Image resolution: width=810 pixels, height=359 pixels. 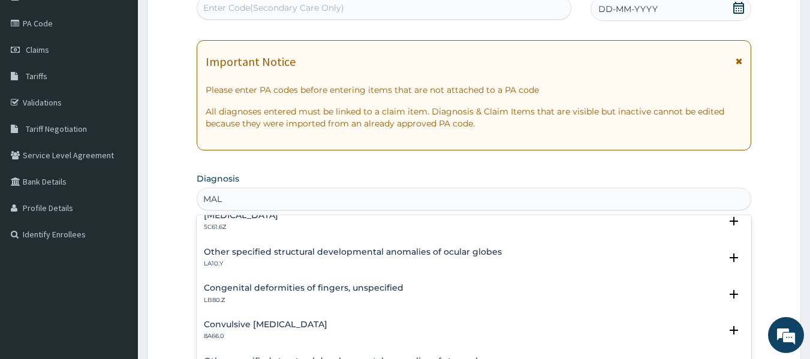 I want to click on p: 8A66.0, so click(x=266, y=336).